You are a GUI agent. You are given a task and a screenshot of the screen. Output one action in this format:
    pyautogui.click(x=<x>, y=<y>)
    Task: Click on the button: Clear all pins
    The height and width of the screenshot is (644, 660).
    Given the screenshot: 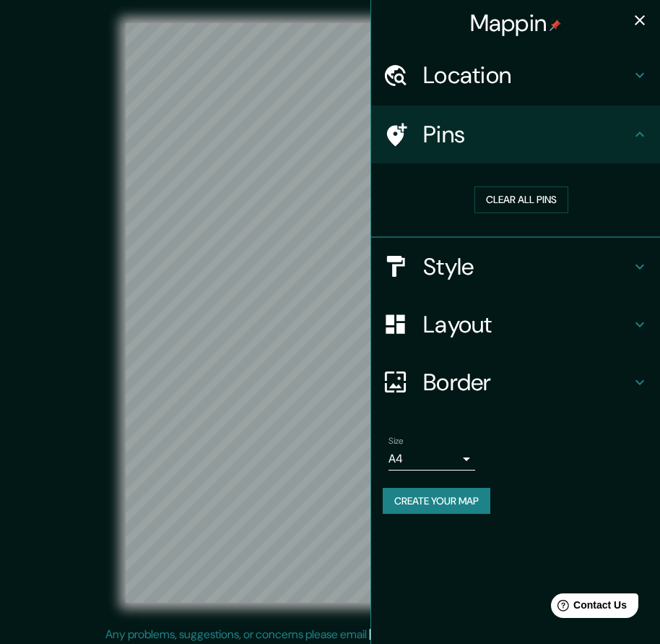 What is the action you would take?
    pyautogui.click(x=522, y=200)
    